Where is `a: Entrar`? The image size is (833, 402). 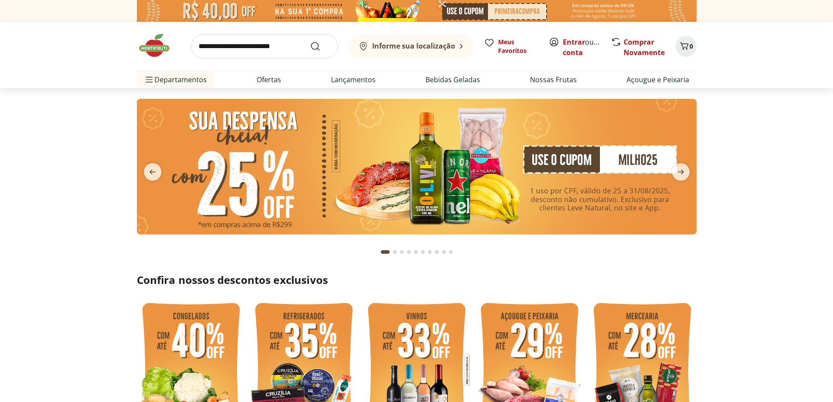 a: Entrar is located at coordinates (574, 42).